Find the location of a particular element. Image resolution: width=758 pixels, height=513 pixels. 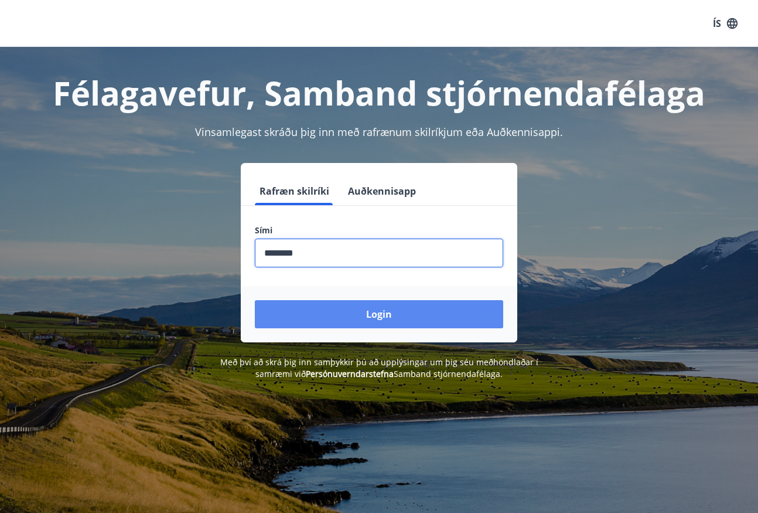

button: ÍS is located at coordinates (725, 23).